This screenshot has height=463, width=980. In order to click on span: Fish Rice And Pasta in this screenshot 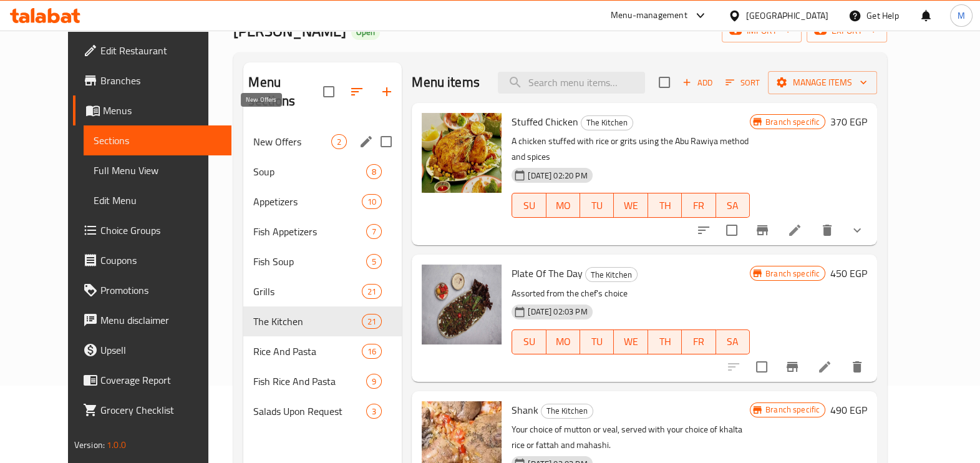, I will do `click(310, 381)`.